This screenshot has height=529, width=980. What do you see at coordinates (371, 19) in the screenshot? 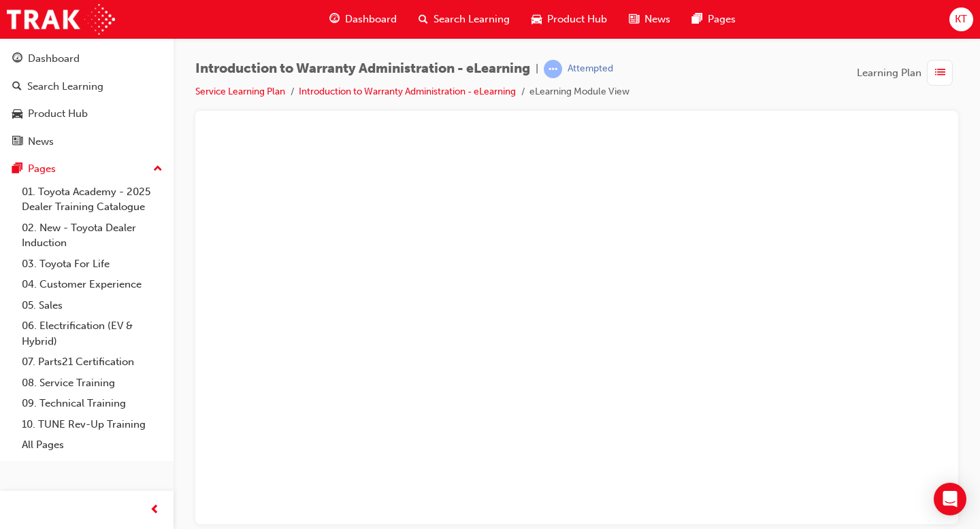
I see `span: Dashboard` at bounding box center [371, 19].